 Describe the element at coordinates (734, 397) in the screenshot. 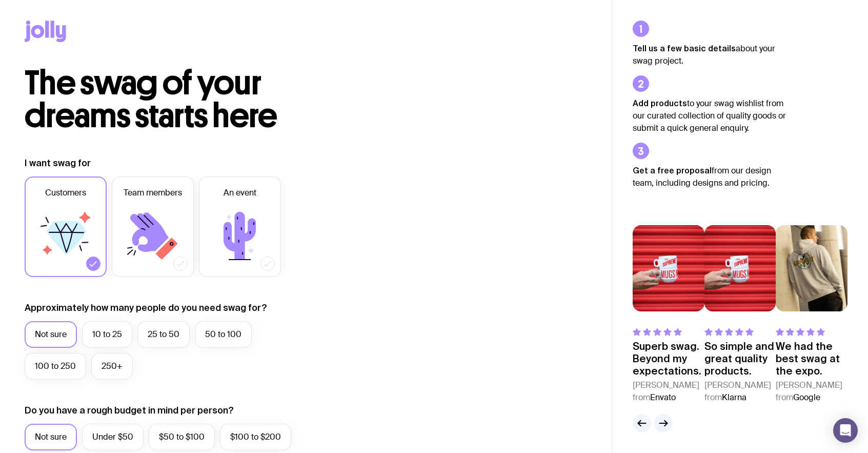

I see `span: Klarna` at that location.